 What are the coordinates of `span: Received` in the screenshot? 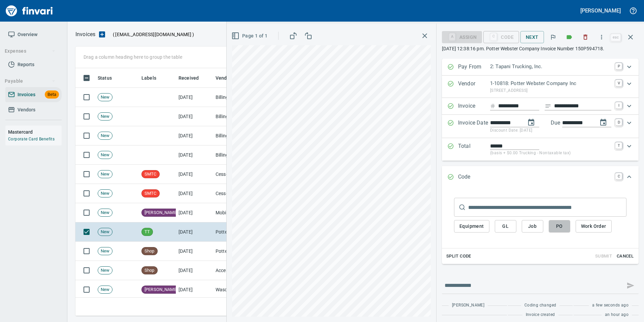 It's located at (189, 78).